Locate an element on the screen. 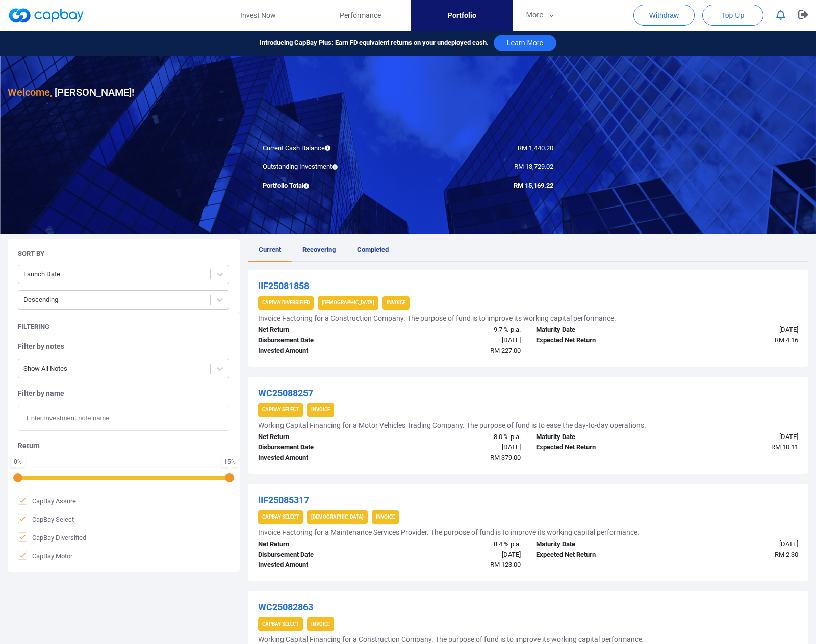  div: Current Cash Balance is located at coordinates (332, 148).